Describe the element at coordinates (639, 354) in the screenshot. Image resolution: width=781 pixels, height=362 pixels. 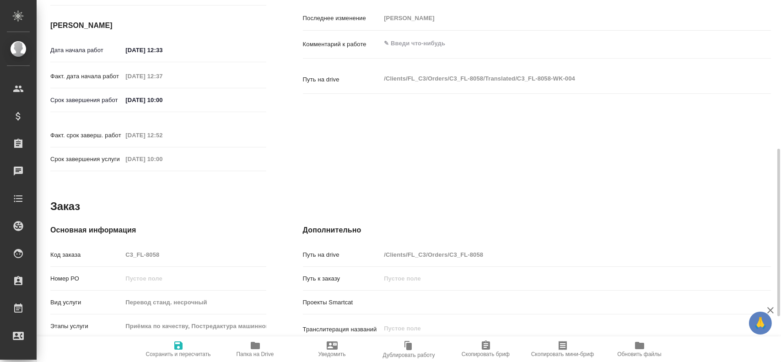
I see `span: Обновить файлы` at that location.